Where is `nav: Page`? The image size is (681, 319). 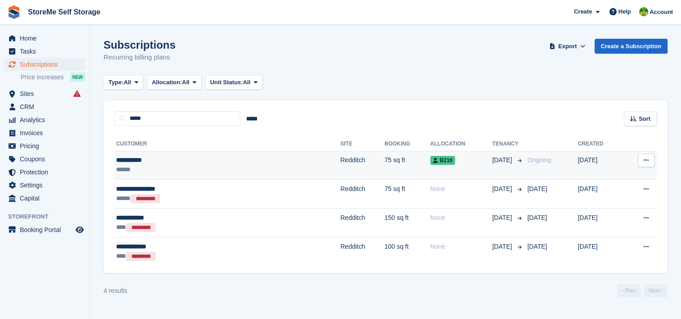
nav: Page is located at coordinates (643, 290).